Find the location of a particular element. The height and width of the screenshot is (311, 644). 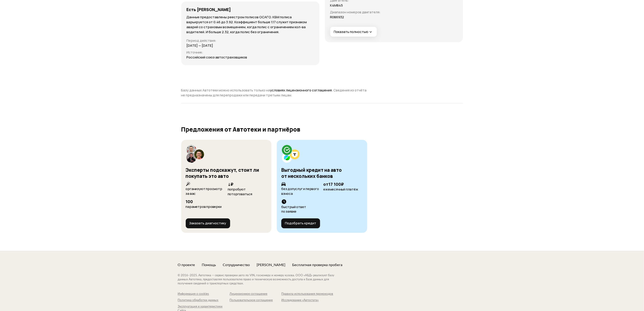

a: Лицензионное соглашение is located at coordinates (256, 294).